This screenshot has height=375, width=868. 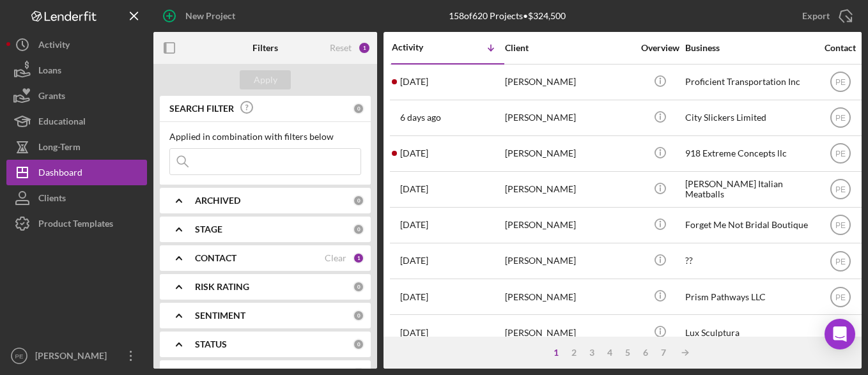 What do you see at coordinates (77, 70) in the screenshot?
I see `a: Loans` at bounding box center [77, 70].